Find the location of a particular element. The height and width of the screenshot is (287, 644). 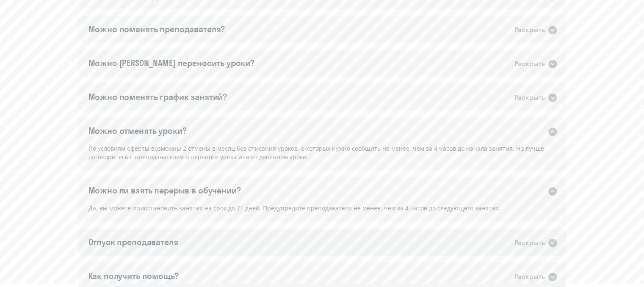

div: По условиям оферты возможны 2 отмены в месяц без списания уроков, о которых нужно сообщить не мен... is located at coordinates (322, 157).